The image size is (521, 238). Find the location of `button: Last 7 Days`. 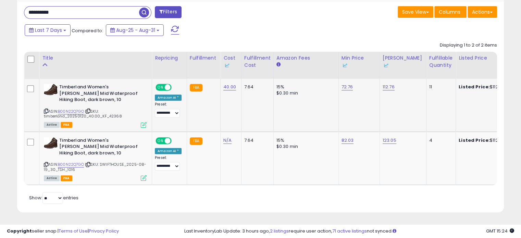

button: Last 7 Days is located at coordinates (48, 30).